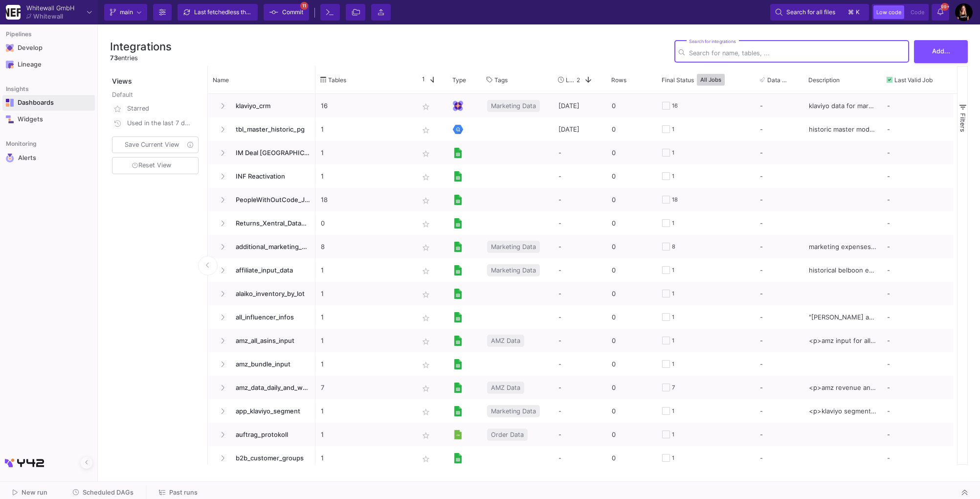 Image resolution: width=980 pixels, height=499 pixels. Describe the element at coordinates (917, 12) in the screenshot. I see `span: Code` at that location.